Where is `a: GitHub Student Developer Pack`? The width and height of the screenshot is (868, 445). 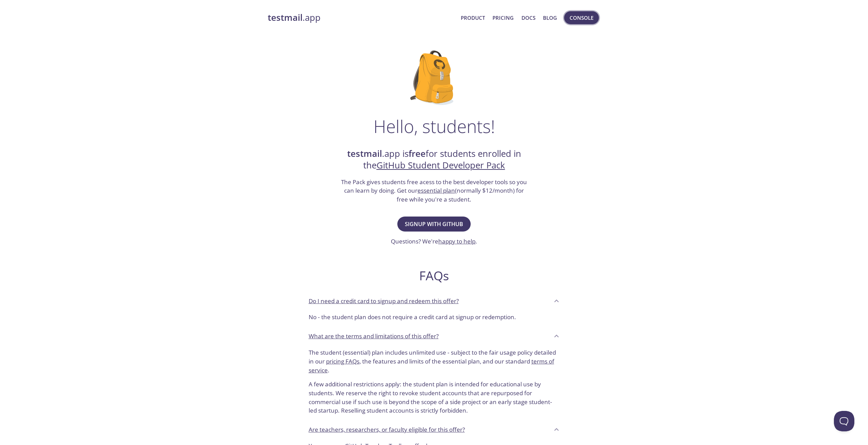 a: GitHub Student Developer Pack is located at coordinates (441, 165).